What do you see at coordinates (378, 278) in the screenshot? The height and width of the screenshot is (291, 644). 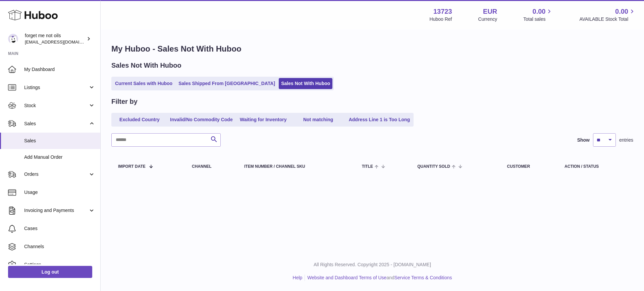 I see `li: and` at bounding box center [378, 278].